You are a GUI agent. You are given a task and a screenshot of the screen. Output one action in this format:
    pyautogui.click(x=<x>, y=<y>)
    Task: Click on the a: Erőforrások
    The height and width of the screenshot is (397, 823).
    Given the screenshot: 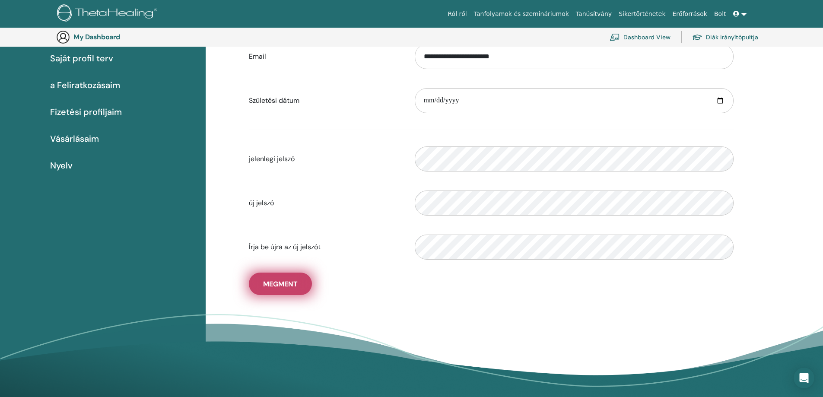 What is the action you would take?
    pyautogui.click(x=690, y=14)
    